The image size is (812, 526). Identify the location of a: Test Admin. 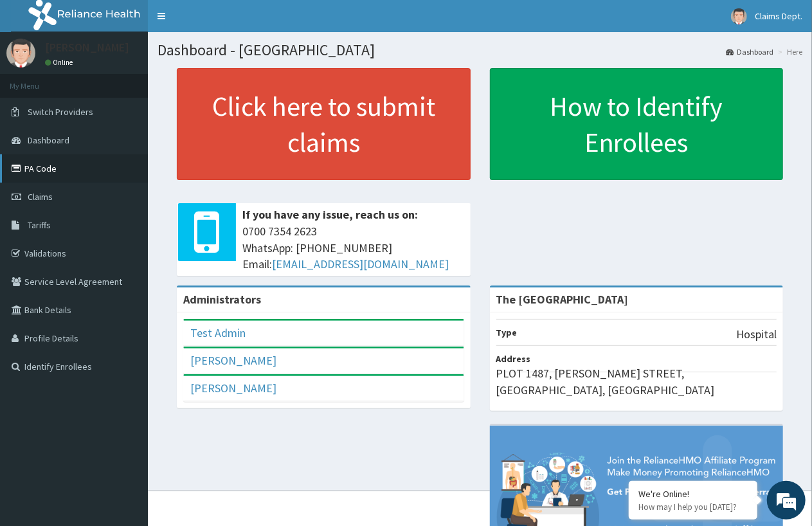
(218, 332).